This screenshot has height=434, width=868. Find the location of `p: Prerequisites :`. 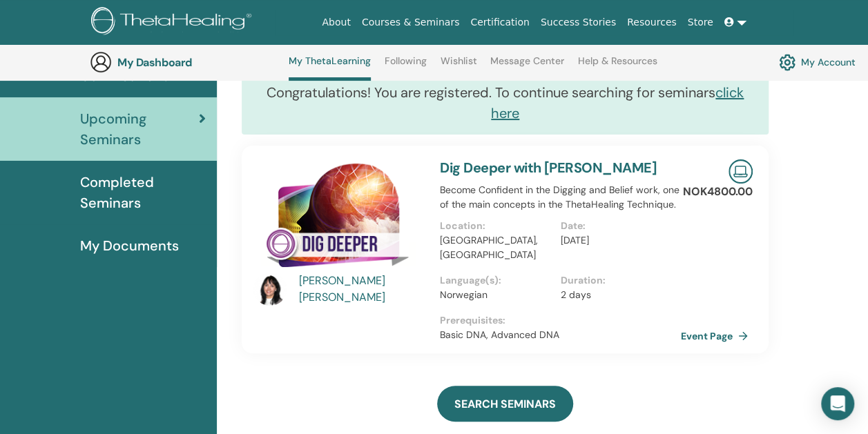

p: Prerequisites : is located at coordinates (560, 320).